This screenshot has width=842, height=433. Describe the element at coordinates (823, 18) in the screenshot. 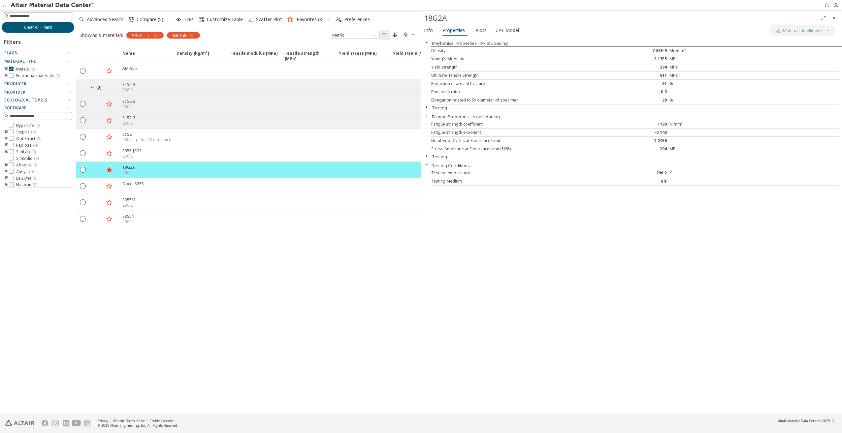

I see `button: Full Screen` at that location.